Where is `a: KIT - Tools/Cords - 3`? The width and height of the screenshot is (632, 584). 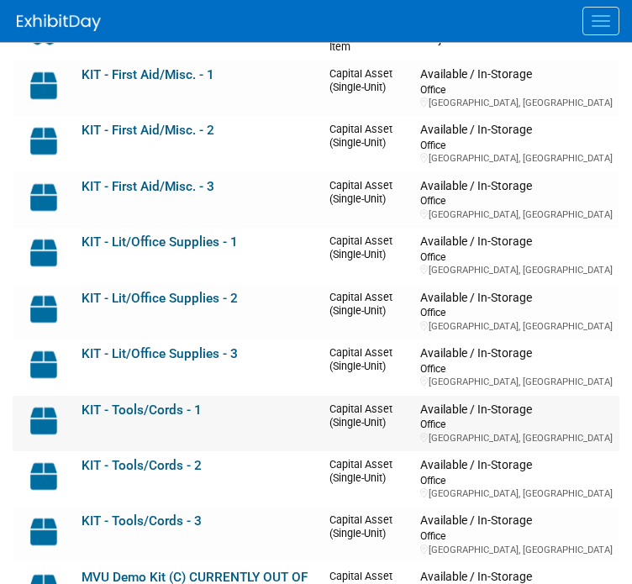 a: KIT - Tools/Cords - 3 is located at coordinates (141, 521).